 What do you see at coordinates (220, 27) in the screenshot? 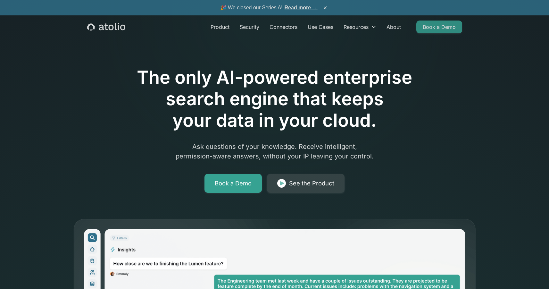
I see `a: Product` at bounding box center [220, 27].